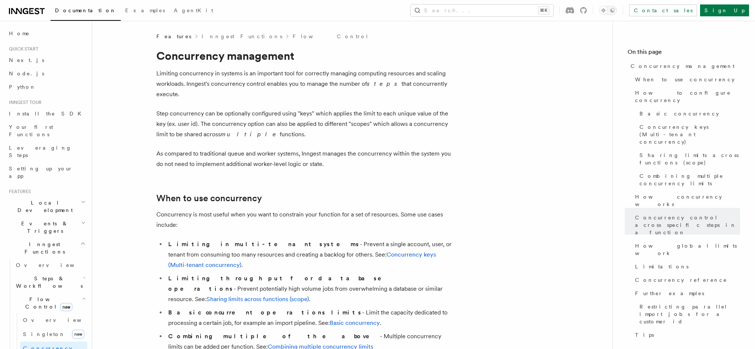  I want to click on a: Further examples, so click(686, 293).